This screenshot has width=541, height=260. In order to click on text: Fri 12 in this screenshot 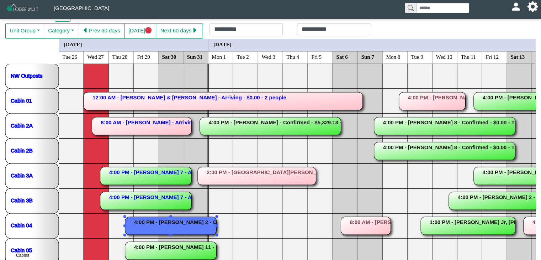, I will do `click(492, 57)`.